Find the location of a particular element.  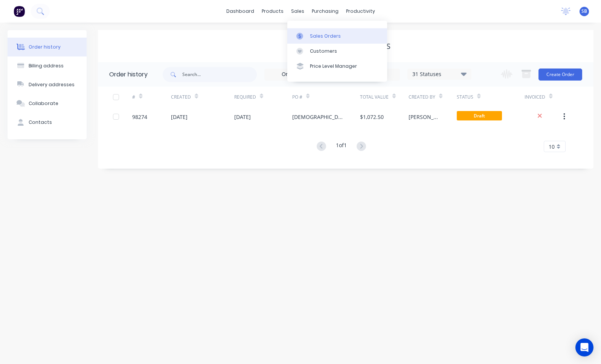

div: Delivery addresses is located at coordinates (51, 85).